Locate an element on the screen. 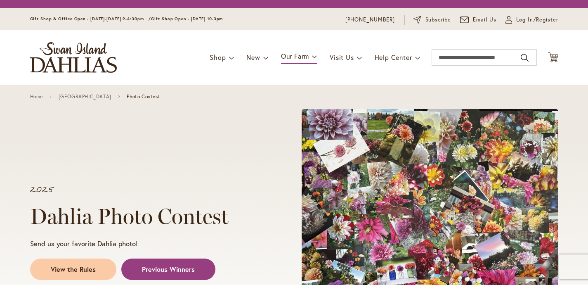 The image size is (588, 285). span: Our Farm is located at coordinates (295, 56).